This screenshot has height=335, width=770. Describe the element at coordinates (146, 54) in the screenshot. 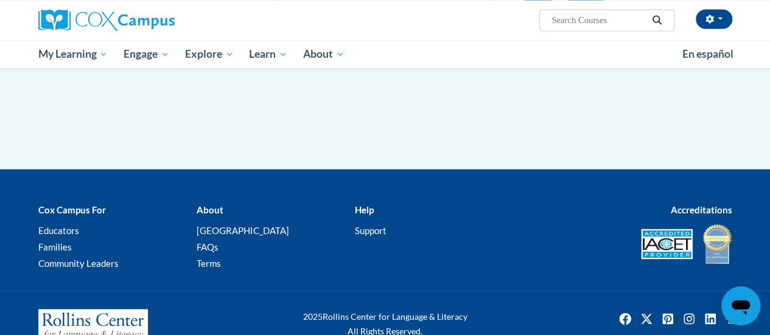

I see `span: Engage` at that location.